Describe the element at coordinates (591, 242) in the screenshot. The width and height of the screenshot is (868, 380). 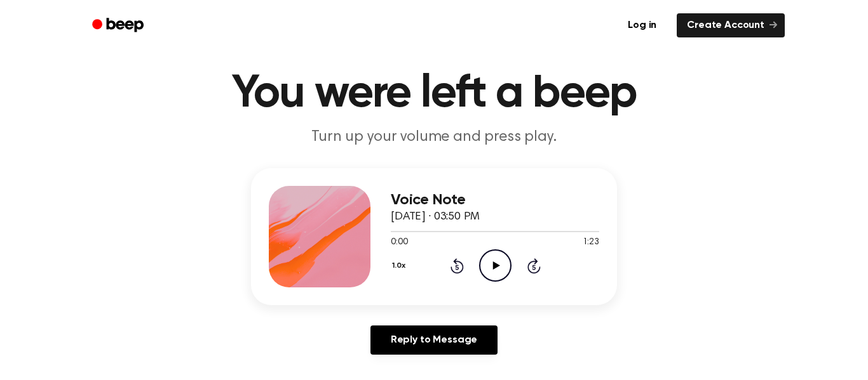
I see `span: 1:23` at that location.